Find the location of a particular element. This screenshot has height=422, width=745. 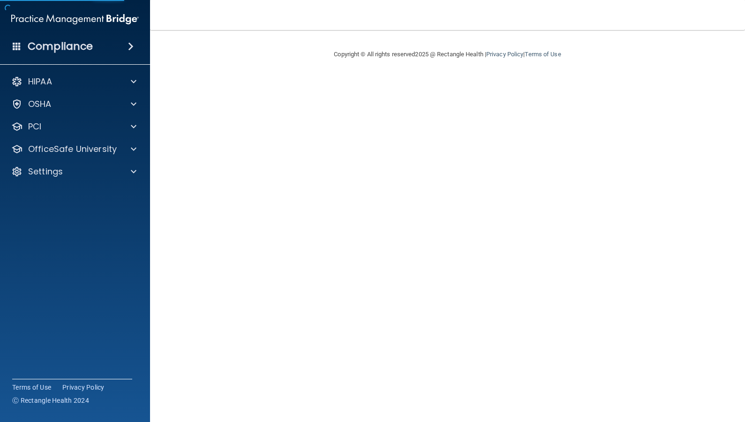

p: OfficeSafe University is located at coordinates (72, 149).